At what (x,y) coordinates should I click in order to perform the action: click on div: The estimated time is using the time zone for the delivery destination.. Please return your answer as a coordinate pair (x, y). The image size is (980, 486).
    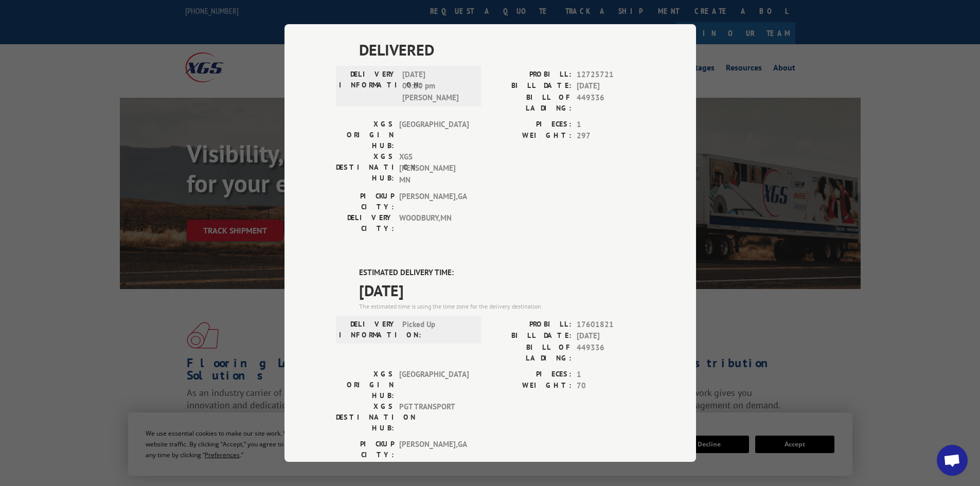
    Looking at the image, I should click on (501, 307).